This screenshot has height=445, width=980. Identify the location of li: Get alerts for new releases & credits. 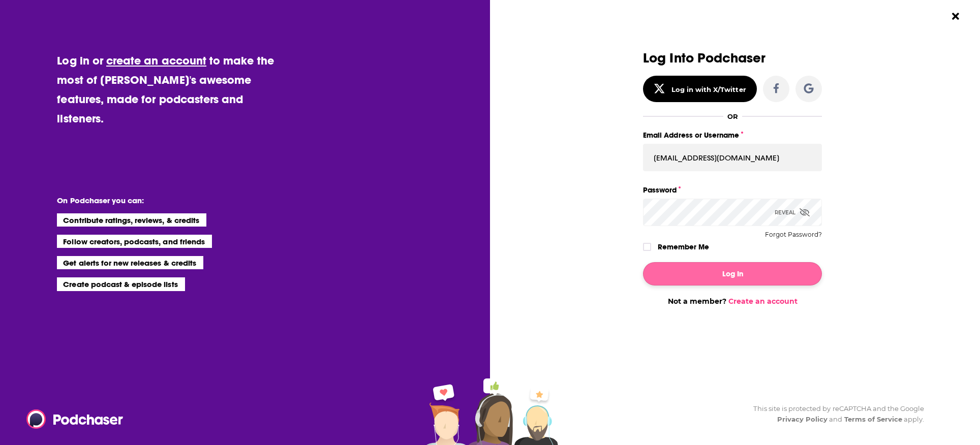
(130, 262).